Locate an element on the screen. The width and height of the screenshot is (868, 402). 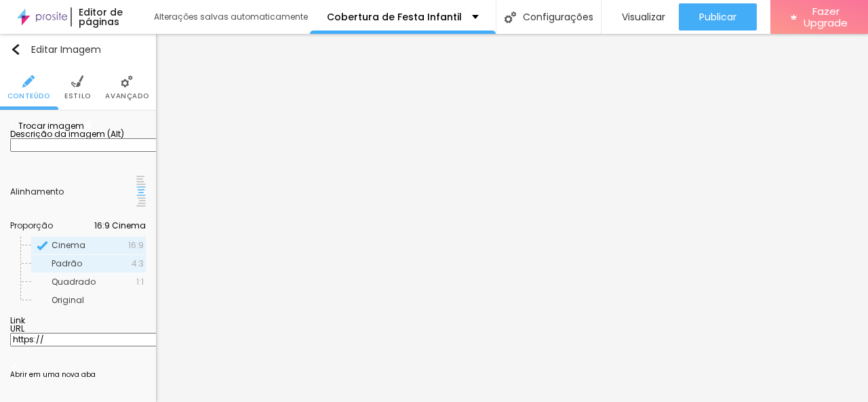
span: 4:3 is located at coordinates (138, 264).